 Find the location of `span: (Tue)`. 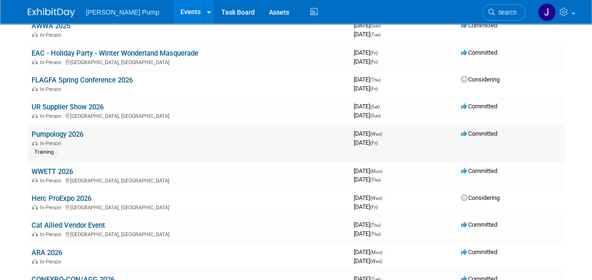

span: (Tue) is located at coordinates (376, 34).